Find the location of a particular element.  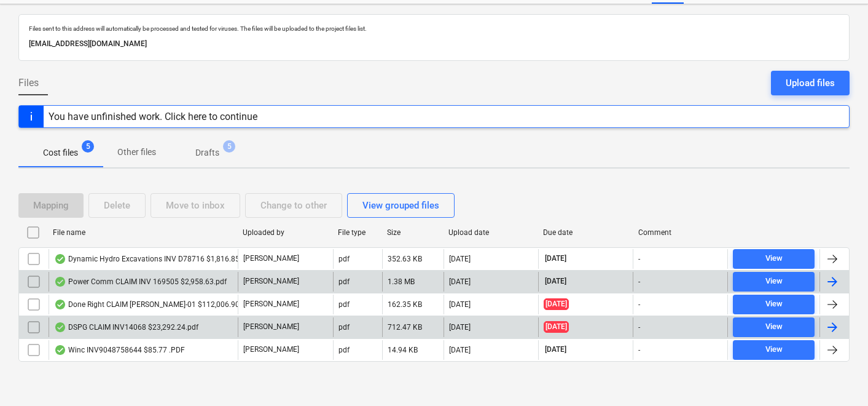

div: Upload date is located at coordinates (491, 232).